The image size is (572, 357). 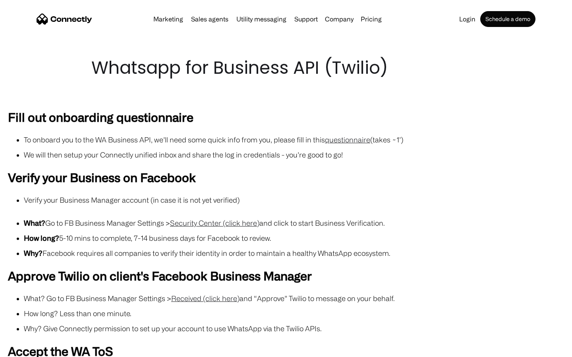 I want to click on li: Why? Give Connectly permission to set up your account to use WhatsApp via the Twilio APIs., so click(x=294, y=329).